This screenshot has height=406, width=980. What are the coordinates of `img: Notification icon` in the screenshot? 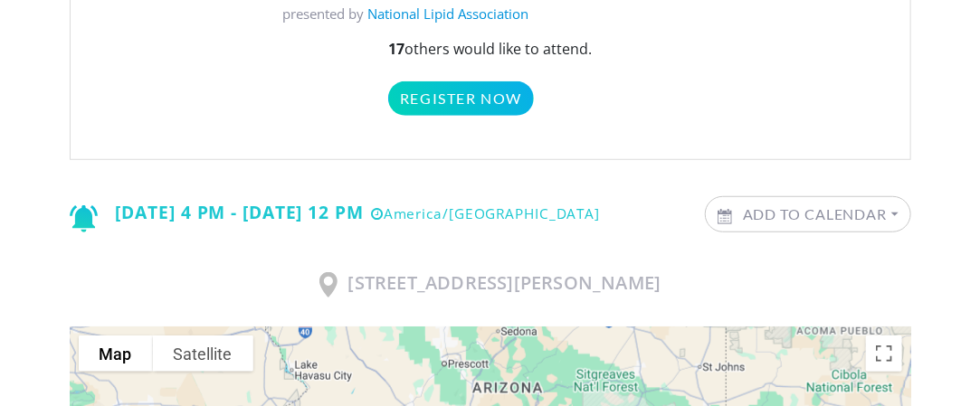 It's located at (84, 218).